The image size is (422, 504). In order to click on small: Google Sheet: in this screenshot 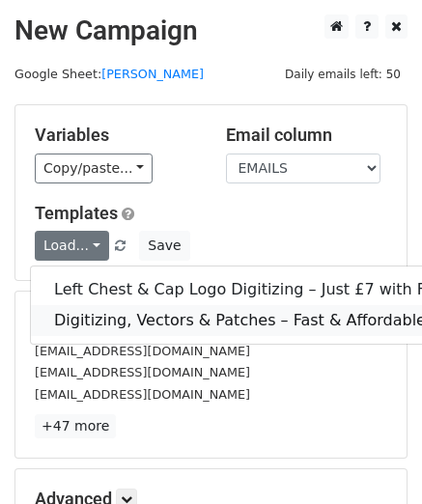, I will do `click(109, 74)`.